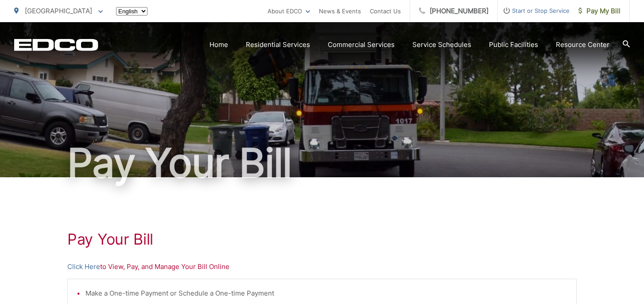 The height and width of the screenshot is (304, 644). I want to click on a: Commercial Services, so click(361, 45).